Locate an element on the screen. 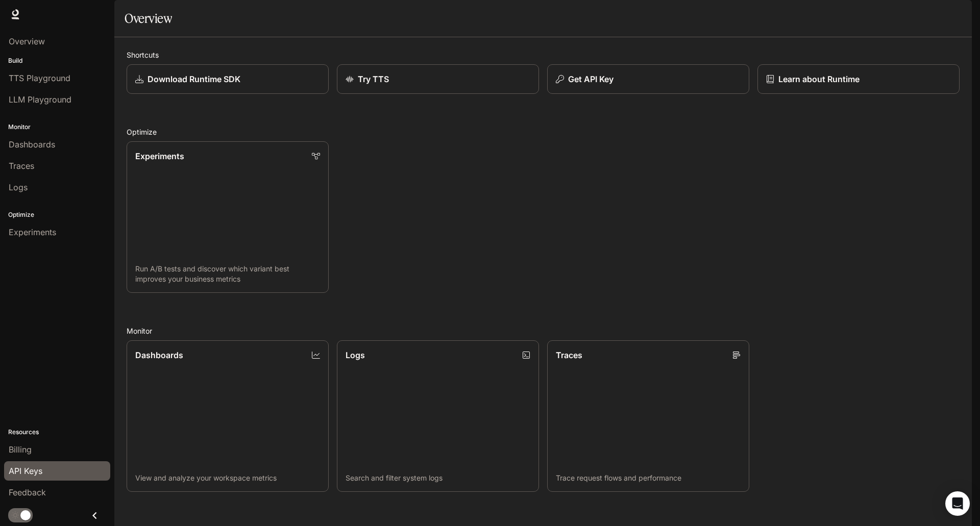 The image size is (980, 526). h2: Optimize is located at coordinates (543, 132).